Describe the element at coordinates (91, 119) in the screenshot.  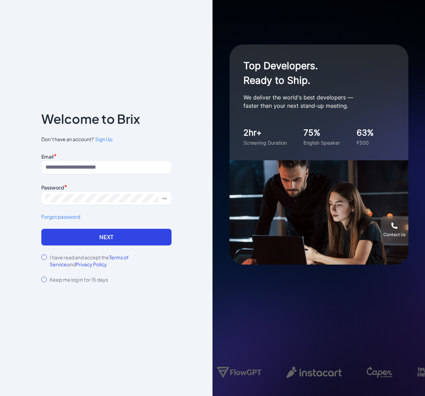
I see `p: Welcome to Brix` at that location.